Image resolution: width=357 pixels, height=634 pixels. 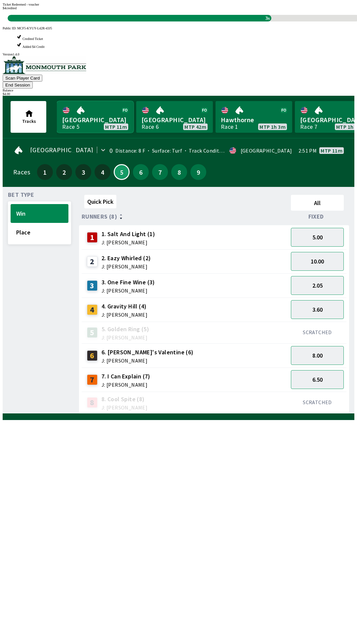 What do you see at coordinates (92, 403) in the screenshot?
I see `div: 8` at bounding box center [92, 403].